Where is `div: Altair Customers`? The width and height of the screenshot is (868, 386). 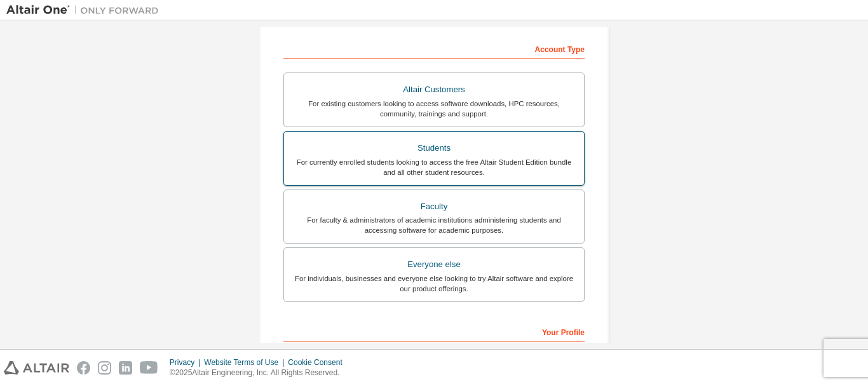
div: Altair Customers is located at coordinates (434, 90).